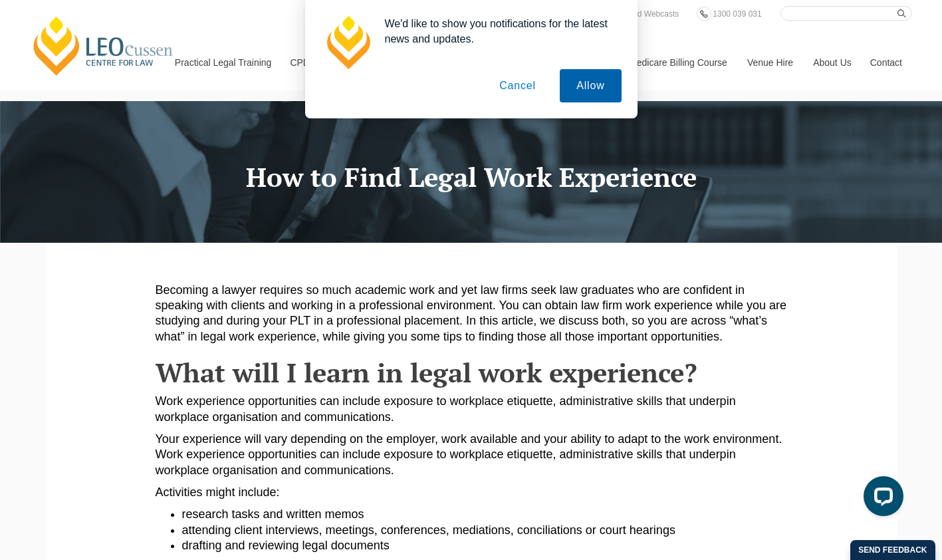  I want to click on div: We'd like to show you notifications for the latest news and updates., so click(498, 31).